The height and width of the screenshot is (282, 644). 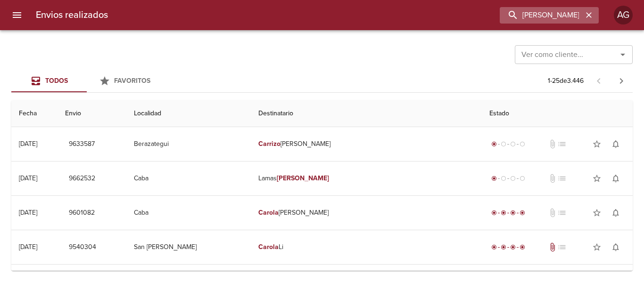 What do you see at coordinates (566, 81) in the screenshot?
I see `p: 1 - 25 de 3.446` at bounding box center [566, 81].